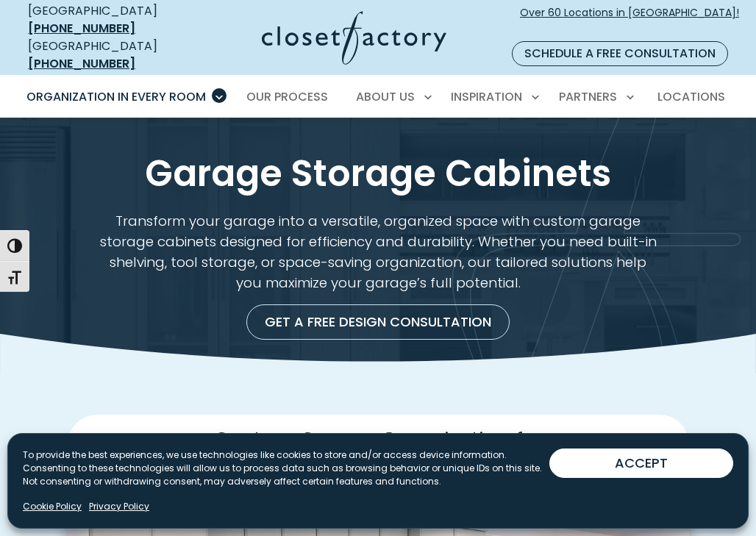 Image resolution: width=756 pixels, height=536 pixels. What do you see at coordinates (378, 440) in the screenshot?
I see `span: Custom Garage Organization for` at bounding box center [378, 440].